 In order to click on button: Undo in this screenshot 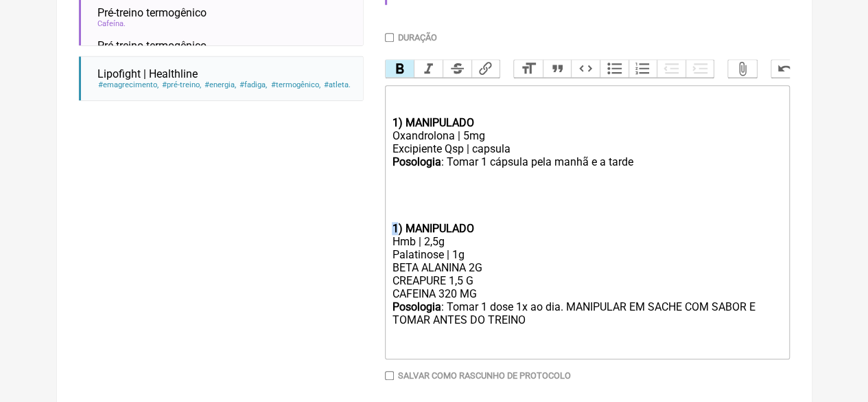, I will do `click(786, 69)`.